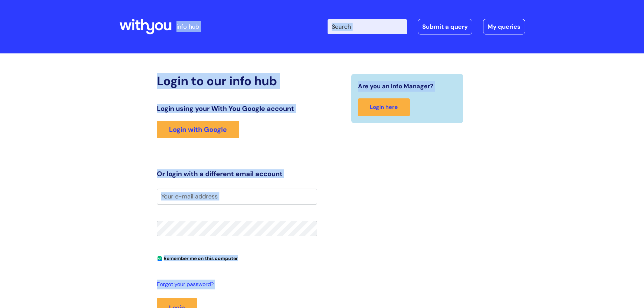 The height and width of the screenshot is (308, 644). Describe the element at coordinates (198, 130) in the screenshot. I see `a: Login with Google` at that location.